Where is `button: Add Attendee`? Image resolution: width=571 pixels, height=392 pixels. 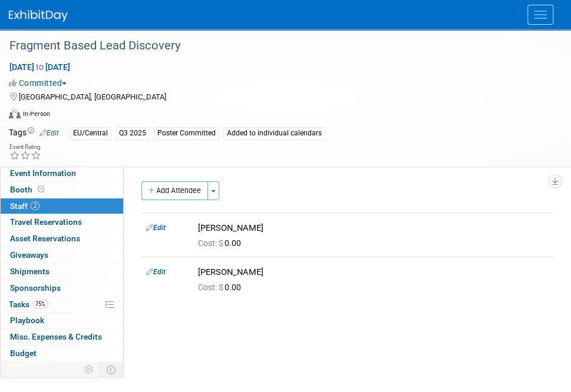
button: Add Attendee is located at coordinates (174, 191).